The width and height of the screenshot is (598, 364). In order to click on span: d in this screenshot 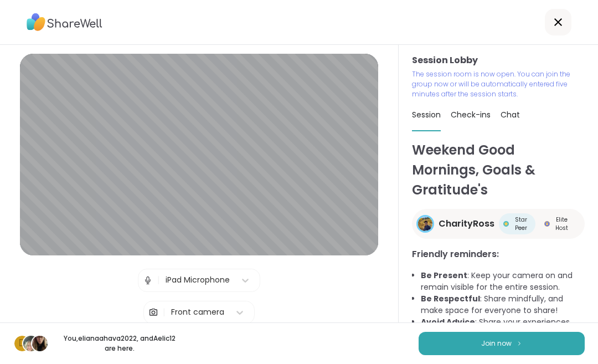, I will do `click(22, 344)`.